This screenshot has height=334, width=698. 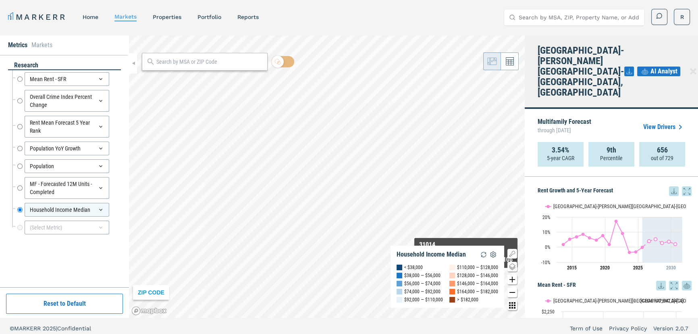 What do you see at coordinates (125, 17) in the screenshot?
I see `a: markets` at bounding box center [125, 17].